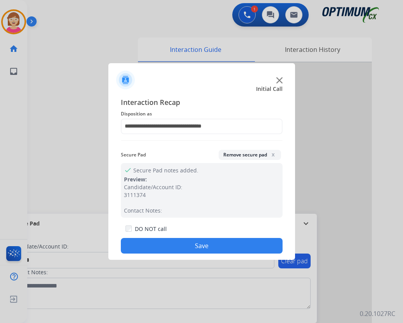  Describe the element at coordinates (126, 80) in the screenshot. I see `img: contactIcon` at that location.